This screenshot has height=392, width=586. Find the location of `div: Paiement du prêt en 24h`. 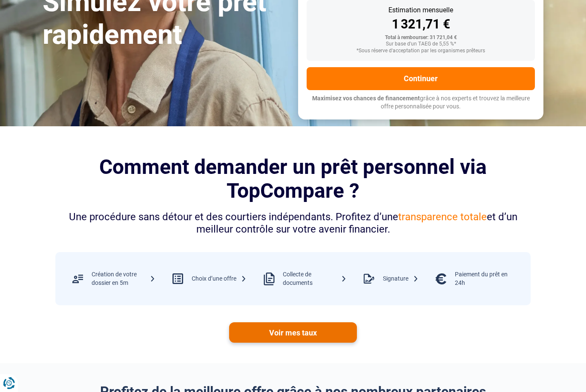

div: Paiement du prêt en 24h is located at coordinates (487, 279).